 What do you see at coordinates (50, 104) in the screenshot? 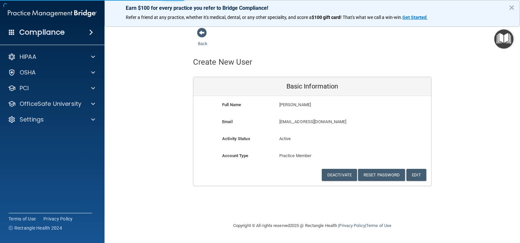
I see `p: OfficeSafe University` at bounding box center [50, 104].